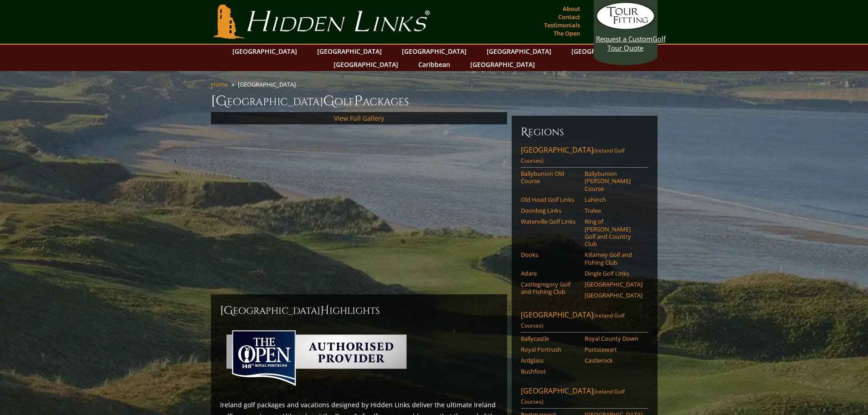 The width and height of the screenshot is (868, 415). I want to click on a: Doonbeg Links, so click(550, 210).